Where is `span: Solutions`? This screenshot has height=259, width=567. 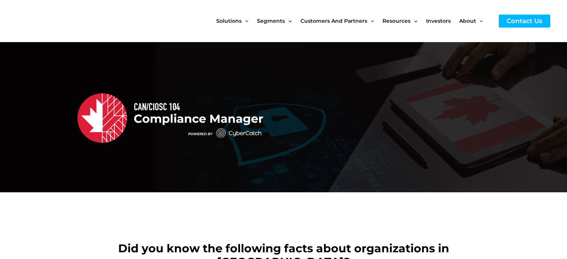 span: Solutions is located at coordinates (229, 21).